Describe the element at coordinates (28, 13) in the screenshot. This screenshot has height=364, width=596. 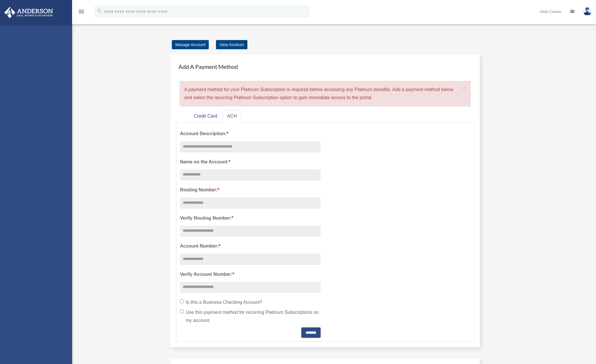
I see `img: Anderson Advisors Platinum Portal` at that location.